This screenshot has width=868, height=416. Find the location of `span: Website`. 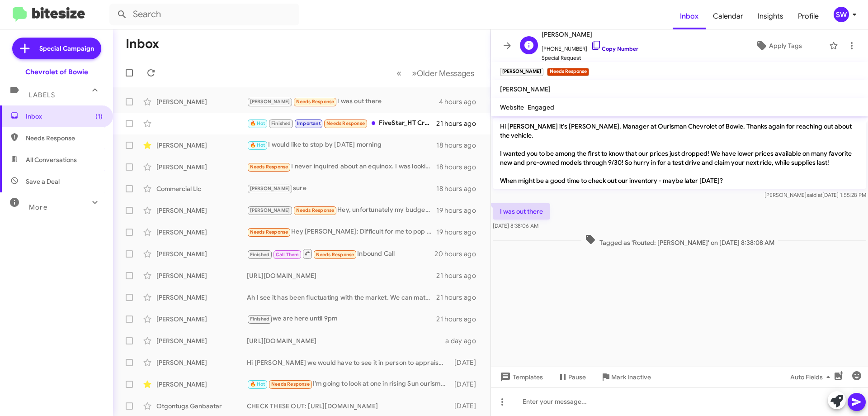

span: Website is located at coordinates (512, 107).